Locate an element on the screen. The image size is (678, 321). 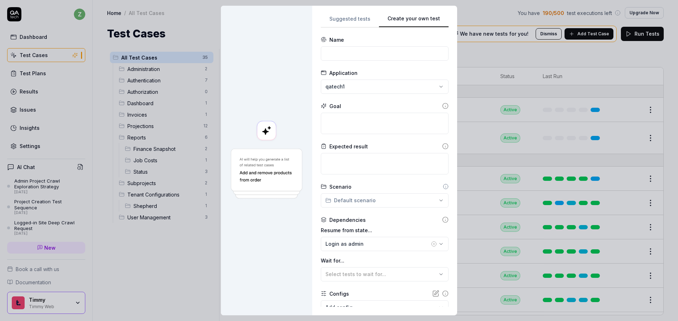
button: Create your own test is located at coordinates (413, 21).